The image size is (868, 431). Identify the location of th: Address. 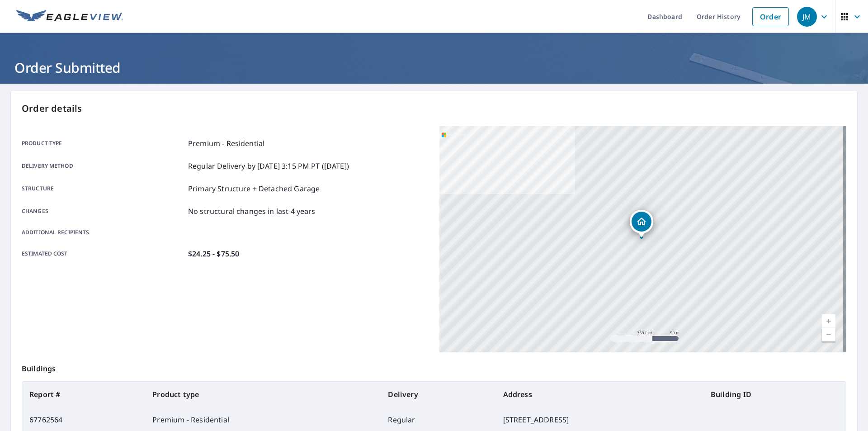
(599, 395).